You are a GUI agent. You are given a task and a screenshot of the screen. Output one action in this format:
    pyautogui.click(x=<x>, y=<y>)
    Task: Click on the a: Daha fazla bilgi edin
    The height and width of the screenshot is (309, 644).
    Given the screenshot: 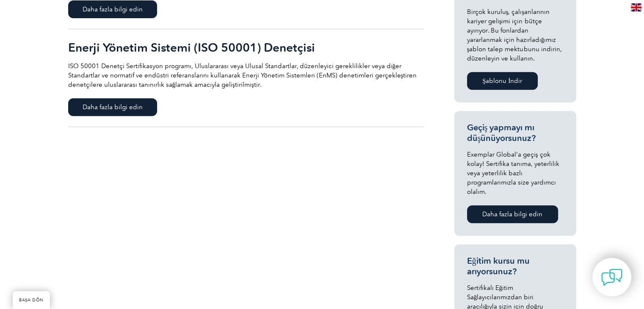 What is the action you would take?
    pyautogui.click(x=512, y=214)
    